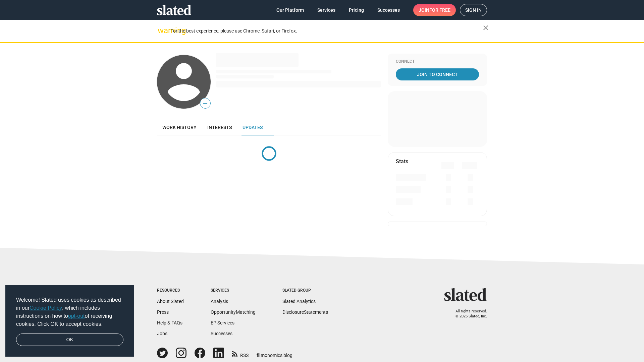 Image resolution: width=644 pixels, height=362 pixels. What do you see at coordinates (274, 352) in the screenshot?
I see `a: filmonomics blog` at bounding box center [274, 352].